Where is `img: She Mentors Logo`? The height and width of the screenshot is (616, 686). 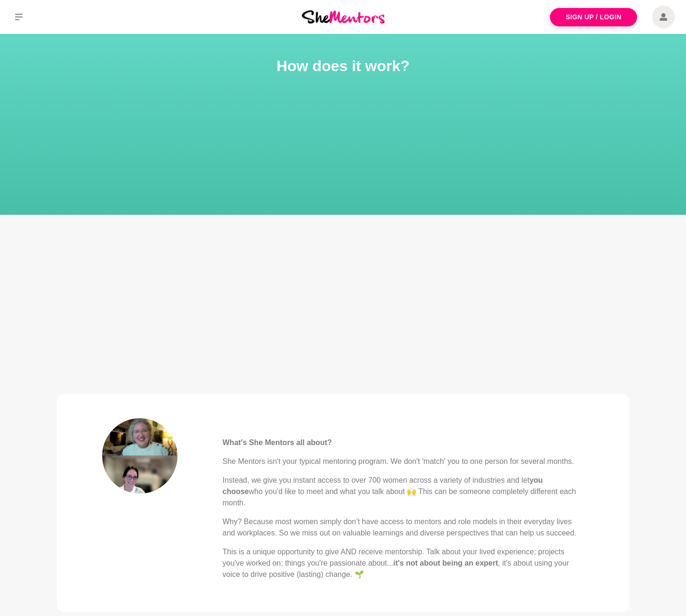
img: She Mentors Logo is located at coordinates (343, 16).